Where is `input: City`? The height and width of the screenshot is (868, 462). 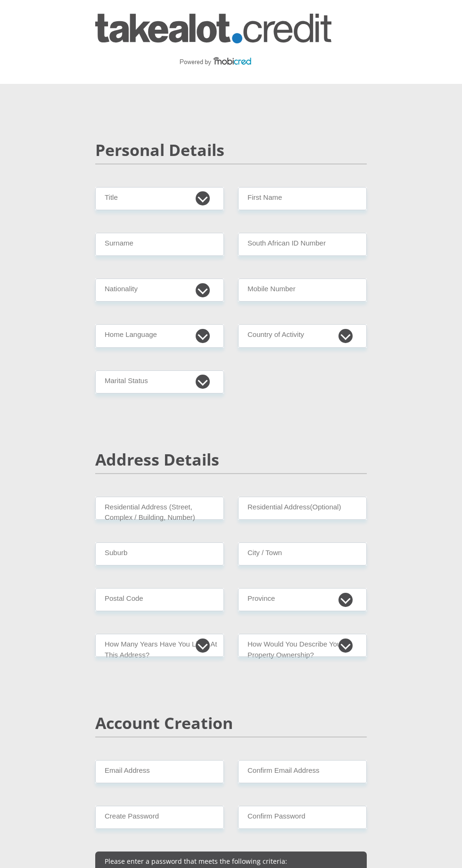
input: City is located at coordinates (302, 553).